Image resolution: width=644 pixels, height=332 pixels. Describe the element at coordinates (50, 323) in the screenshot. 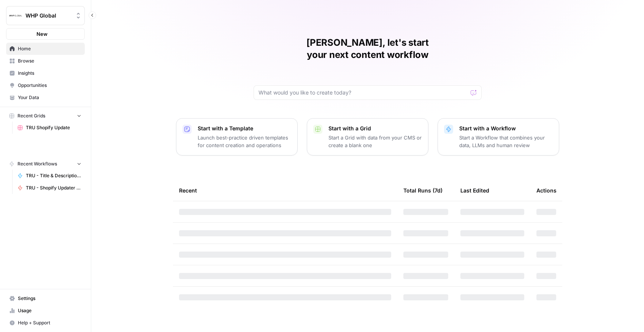

I see `span: Help + Support` at that location.